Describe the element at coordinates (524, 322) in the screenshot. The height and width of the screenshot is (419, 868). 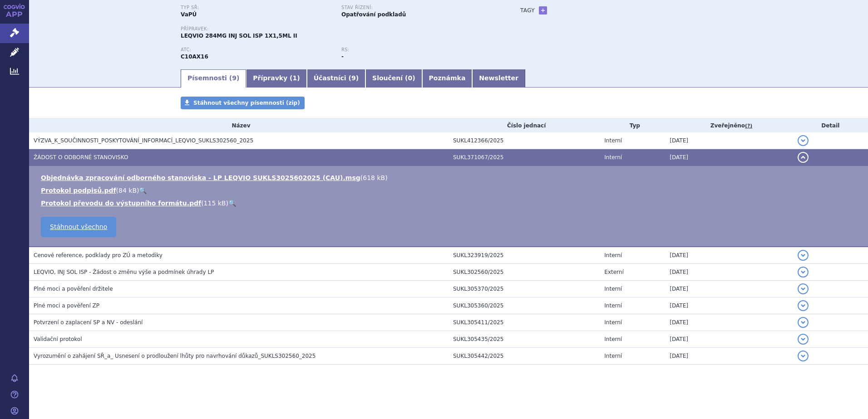
I see `td: SUKL305411/2025` at that location.